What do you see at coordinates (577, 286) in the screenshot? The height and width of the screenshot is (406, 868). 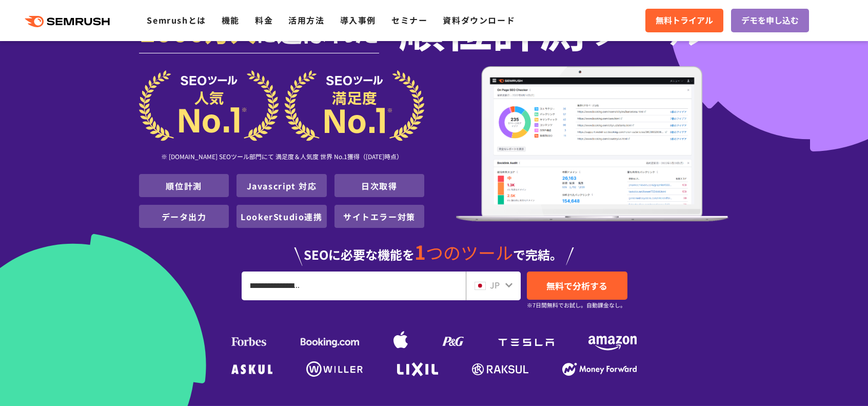 I see `span: 無料で分析する` at bounding box center [577, 286].